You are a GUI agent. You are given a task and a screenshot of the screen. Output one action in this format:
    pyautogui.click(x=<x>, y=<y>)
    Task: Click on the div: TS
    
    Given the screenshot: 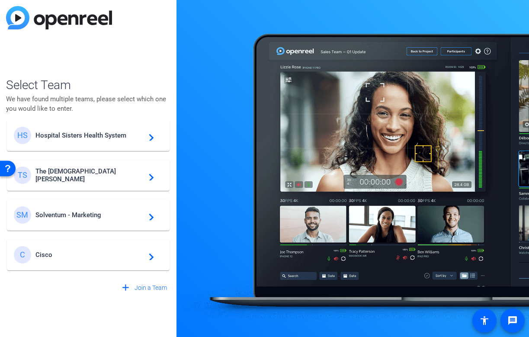 What is the action you would take?
    pyautogui.click(x=22, y=175)
    